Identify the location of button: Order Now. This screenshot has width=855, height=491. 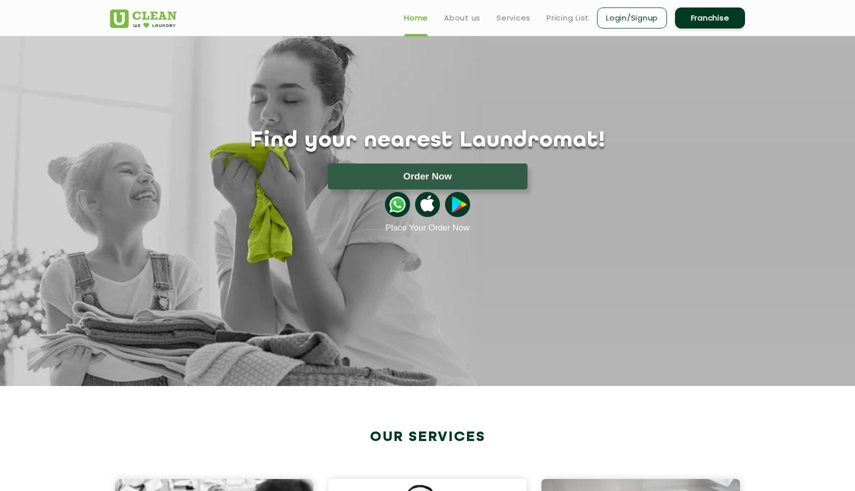
(428, 177).